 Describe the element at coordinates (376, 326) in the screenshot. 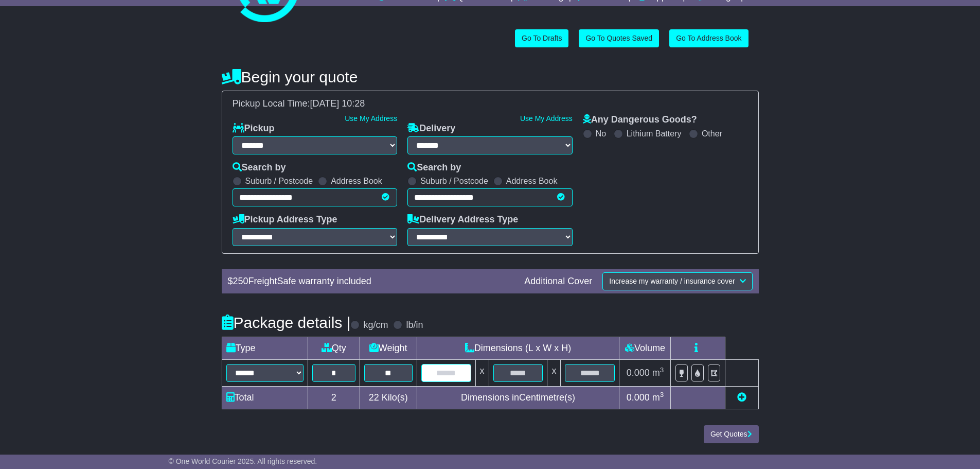

I see `label: kg/cm` at that location.